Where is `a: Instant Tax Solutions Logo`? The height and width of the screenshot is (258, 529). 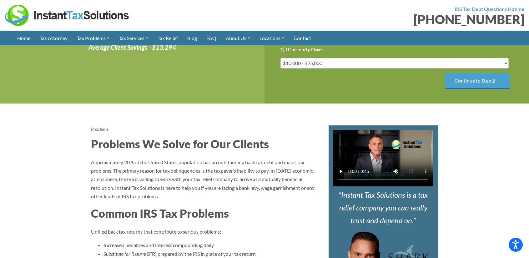
a: Instant Tax Solutions Logo is located at coordinates (67, 14).